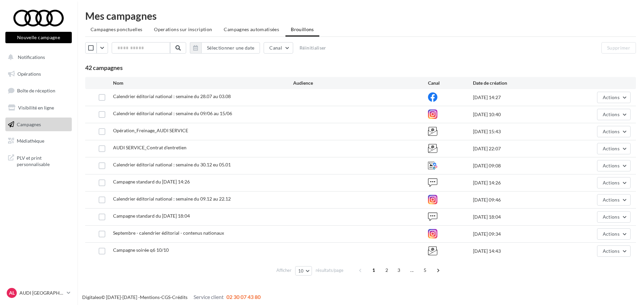  Describe the element at coordinates (150, 297) in the screenshot. I see `a: Mentions` at that location.